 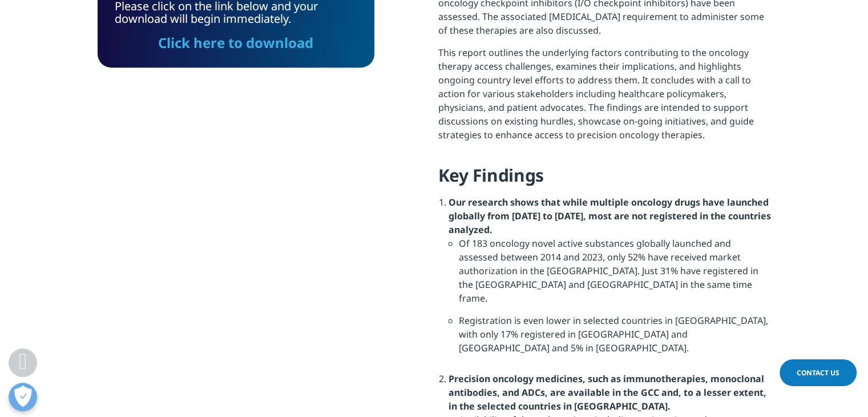 What do you see at coordinates (818, 372) in the screenshot?
I see `span: Contact Us` at bounding box center [818, 372].